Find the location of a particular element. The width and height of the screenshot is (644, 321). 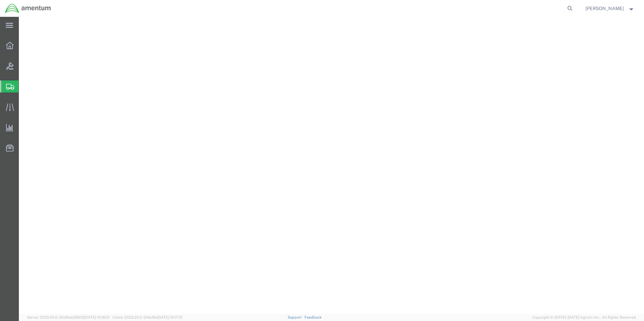

a: Support is located at coordinates (296, 318).